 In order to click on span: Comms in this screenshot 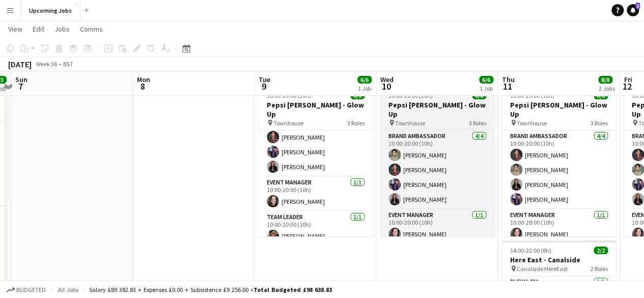, I will do `click(91, 29)`.